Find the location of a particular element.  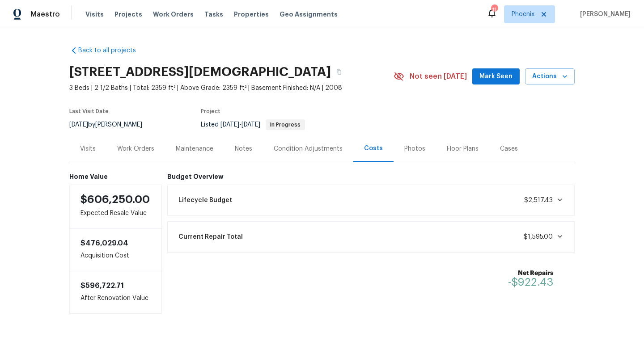

div: After Renovation Value is located at coordinates (115, 292).